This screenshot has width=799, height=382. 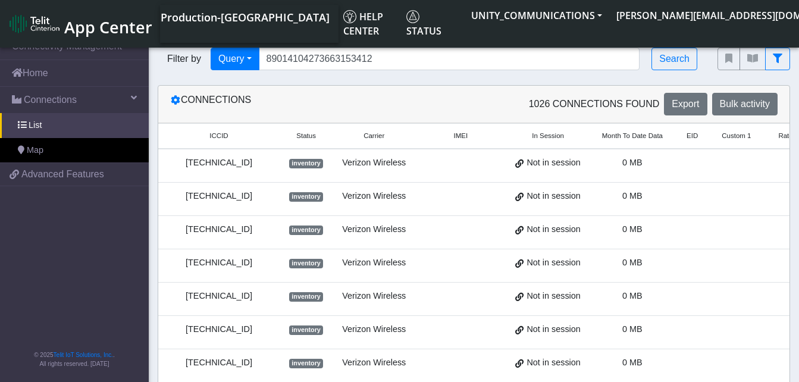 I want to click on img: logo-telit-cinterion-gw-new.png, so click(x=35, y=24).